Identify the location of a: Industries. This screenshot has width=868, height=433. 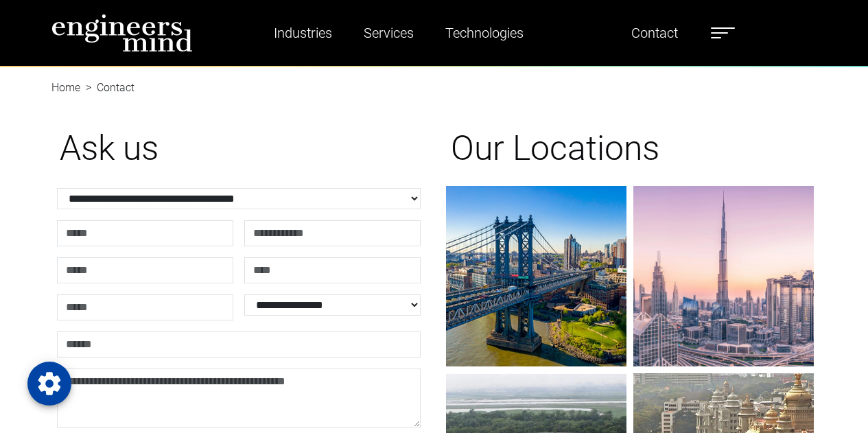
(303, 33).